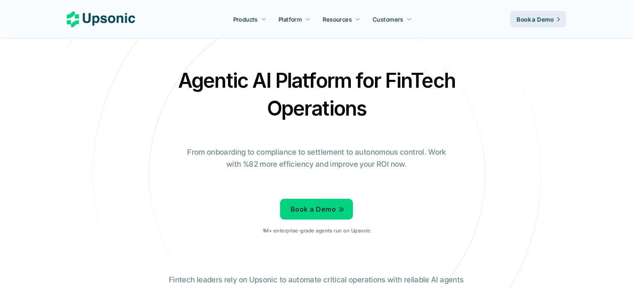  Describe the element at coordinates (250, 19) in the screenshot. I see `a: Products` at that location.